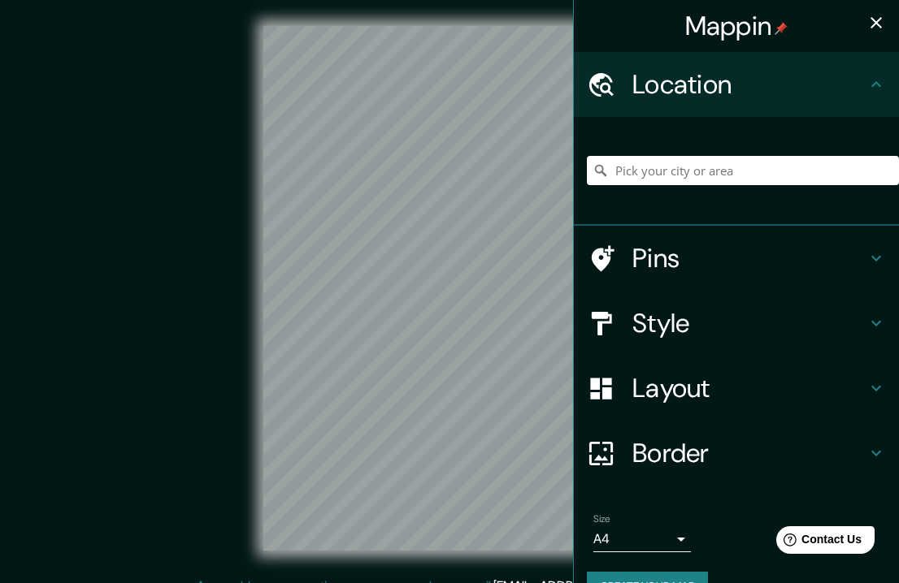 This screenshot has height=583, width=899. Describe the element at coordinates (749, 258) in the screenshot. I see `h4: Pins` at that location.